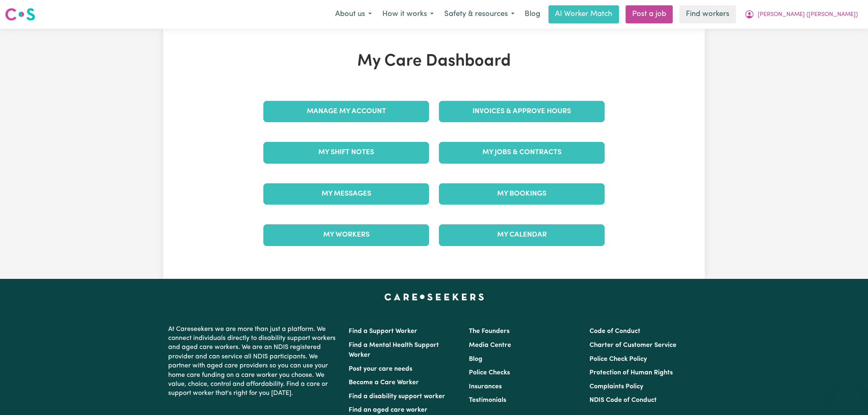 This screenshot has width=868, height=415. Describe the element at coordinates (408, 14) in the screenshot. I see `button: How it works` at that location.